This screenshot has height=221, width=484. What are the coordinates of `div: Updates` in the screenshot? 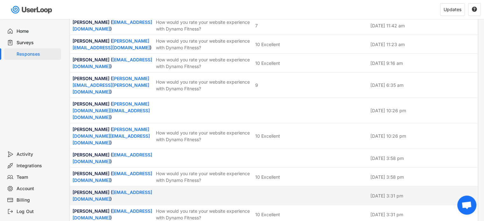 It's located at (452, 10).